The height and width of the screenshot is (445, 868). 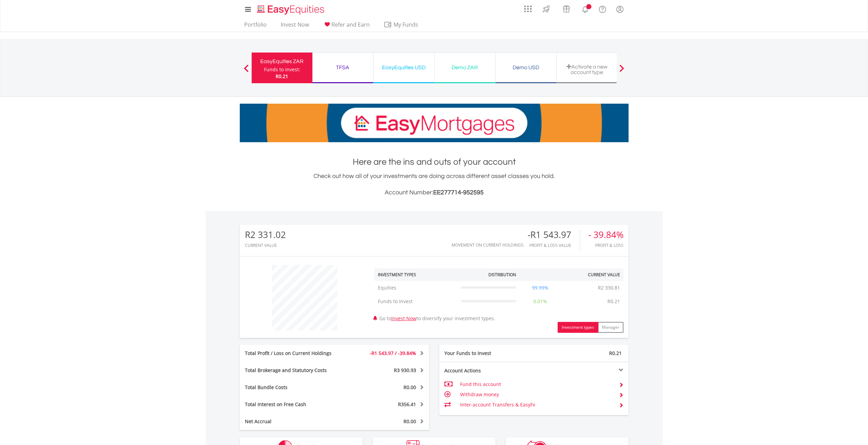 I want to click on div: Net Accrual, so click(x=295, y=421).